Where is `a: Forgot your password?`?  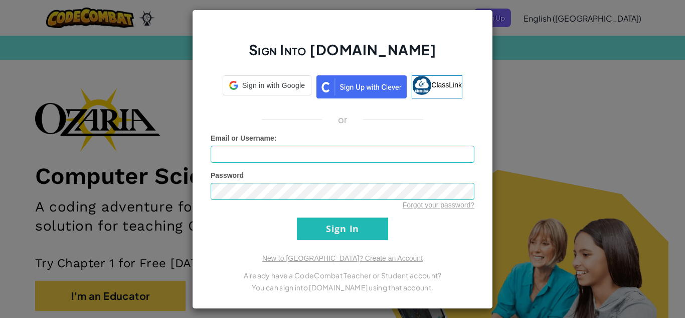 a: Forgot your password? is located at coordinates (438, 205).